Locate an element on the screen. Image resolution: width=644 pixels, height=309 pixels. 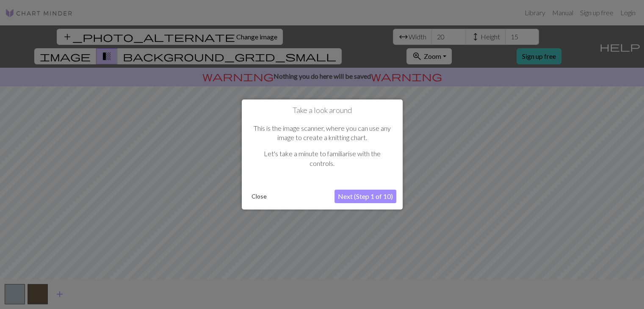
h1: Take a look around is located at coordinates (322, 110).